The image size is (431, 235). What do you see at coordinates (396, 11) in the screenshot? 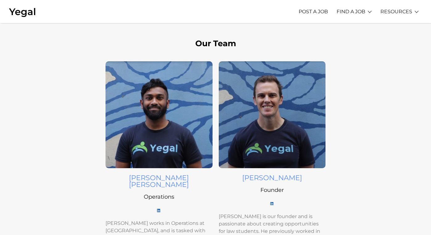
I see `a: RESOURCES` at bounding box center [396, 11].